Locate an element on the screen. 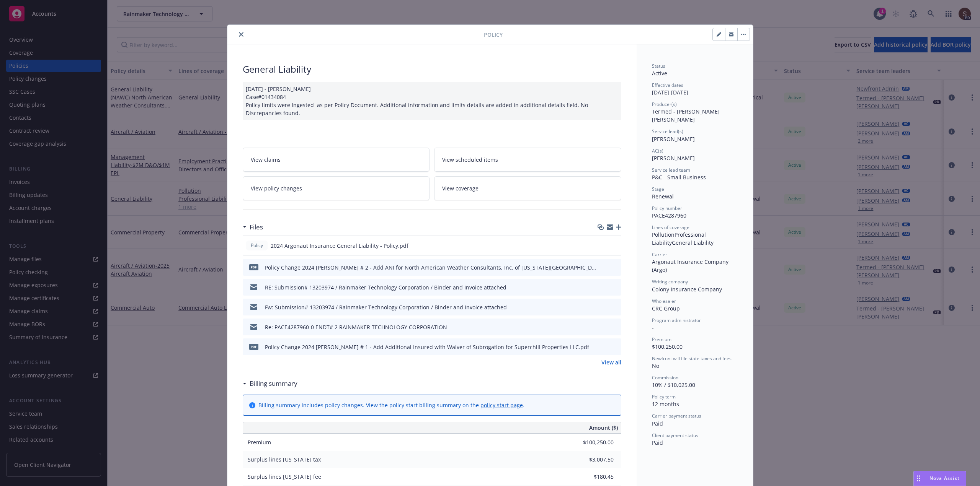 The width and height of the screenshot is (980, 486). a: View coverage is located at coordinates (528, 188).